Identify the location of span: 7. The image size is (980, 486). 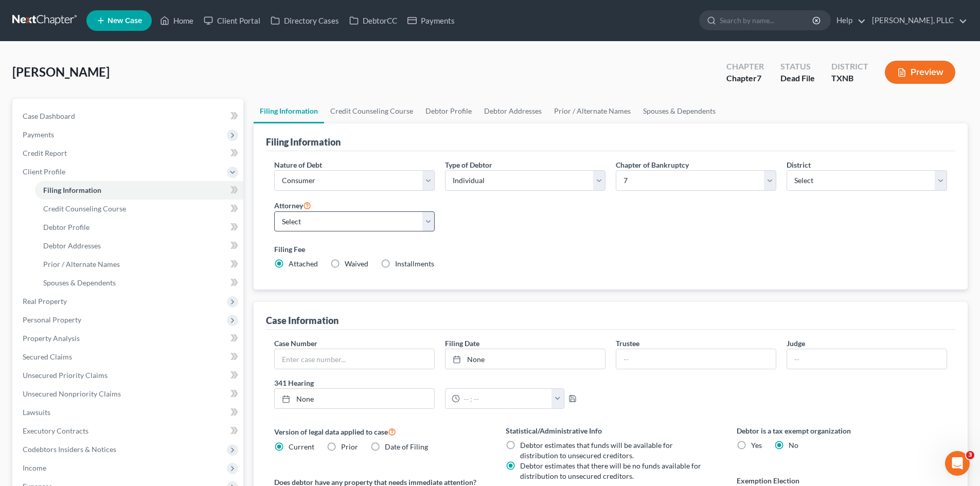
(759, 77).